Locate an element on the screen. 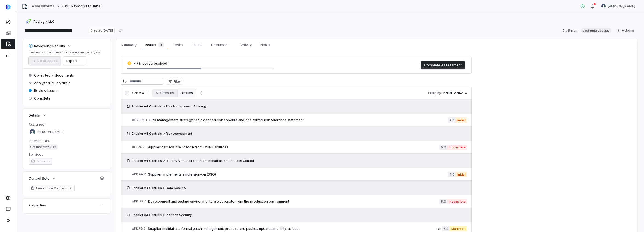  span: Control Sets is located at coordinates (39, 178).